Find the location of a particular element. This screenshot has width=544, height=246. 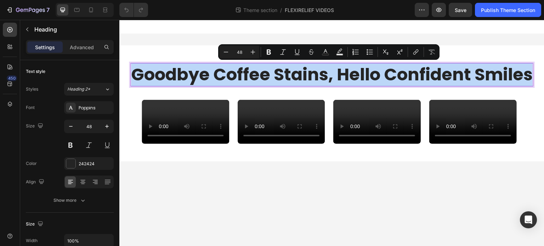

span: Theme section is located at coordinates (260, 10).